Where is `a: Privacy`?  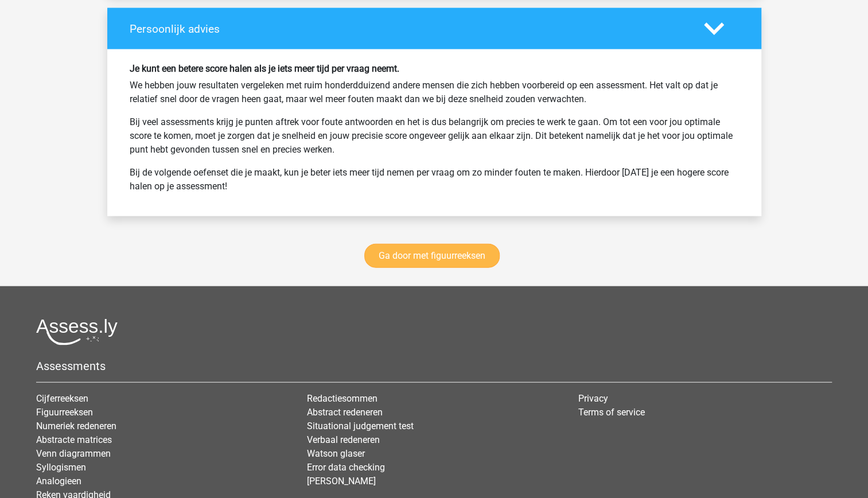 a: Privacy is located at coordinates (594, 398).